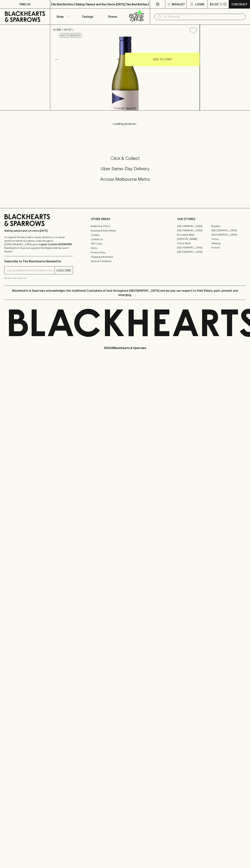  What do you see at coordinates (60, 17) in the screenshot?
I see `p: Shop` at bounding box center [60, 17].